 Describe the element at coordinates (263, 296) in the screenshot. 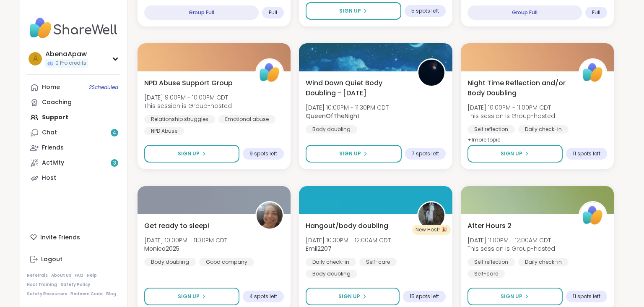

I see `span: 4 spots left` at that location.